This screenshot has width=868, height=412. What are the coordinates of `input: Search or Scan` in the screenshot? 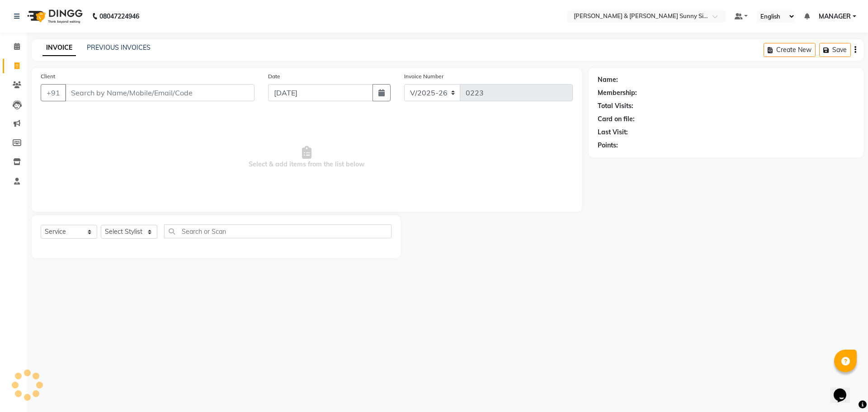 It's located at (278, 231).